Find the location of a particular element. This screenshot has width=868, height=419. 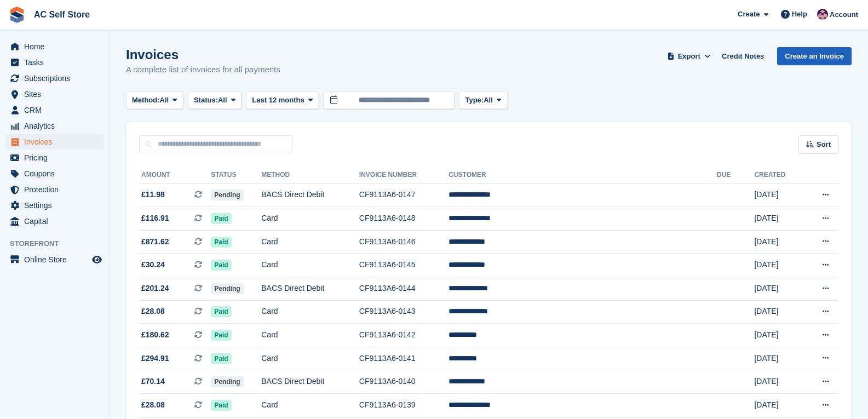

span: Capital is located at coordinates (57, 221).